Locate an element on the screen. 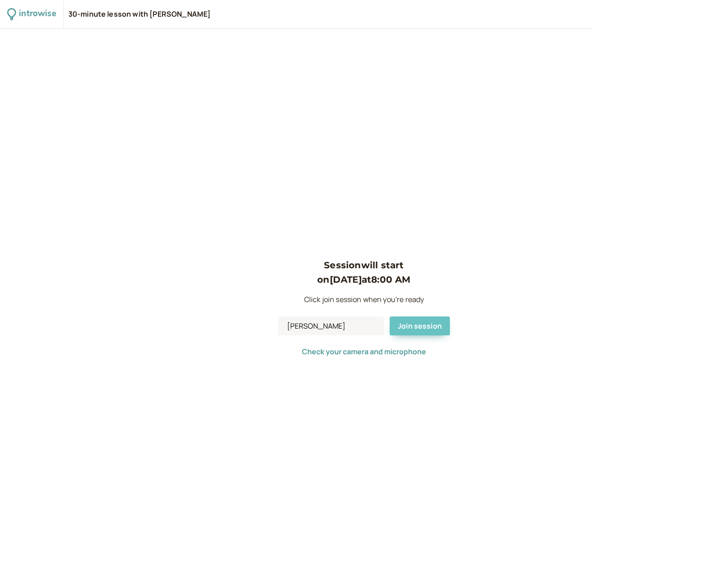 This screenshot has width=728, height=587. span: Join session is located at coordinates (420, 326).